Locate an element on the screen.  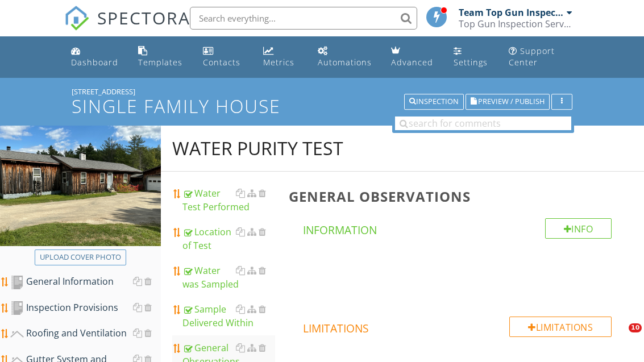
h4: Limitations is located at coordinates (457, 326).